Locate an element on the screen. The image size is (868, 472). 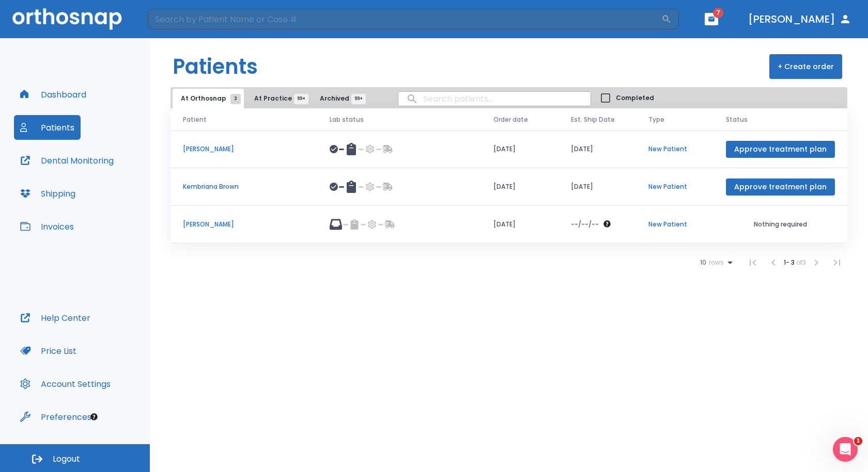
button: Account Settings is located at coordinates (65, 384).